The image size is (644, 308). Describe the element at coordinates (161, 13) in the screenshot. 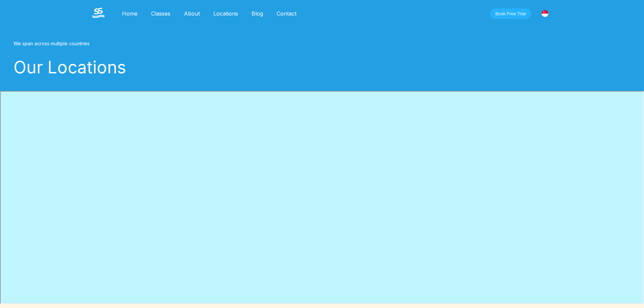

I see `a: Classes` at that location.